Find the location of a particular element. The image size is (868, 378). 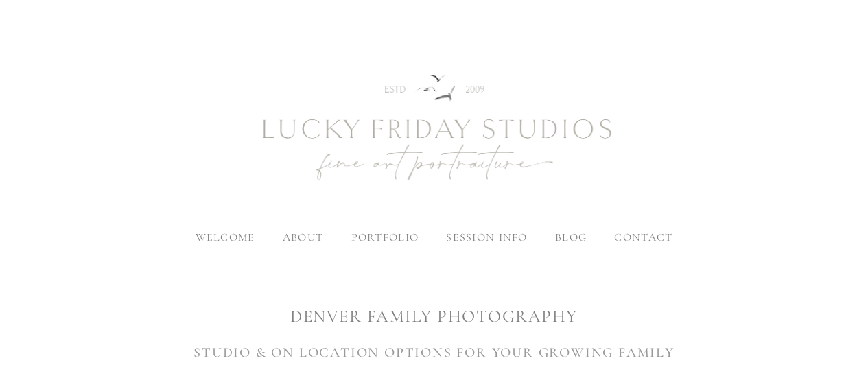

img: Newborn Photography Denver | Lucky Friday Studios is located at coordinates (434, 129).